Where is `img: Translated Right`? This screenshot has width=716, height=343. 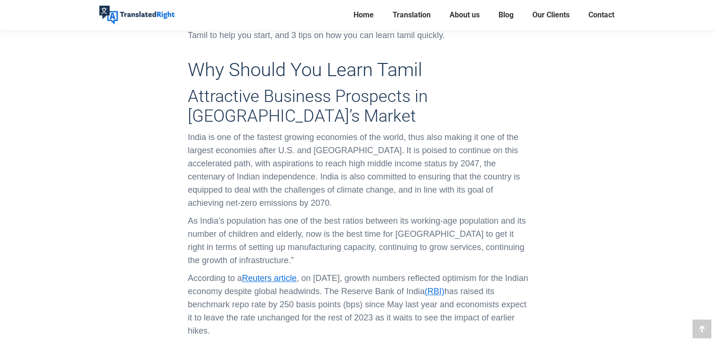 img: Translated Right is located at coordinates (137, 15).